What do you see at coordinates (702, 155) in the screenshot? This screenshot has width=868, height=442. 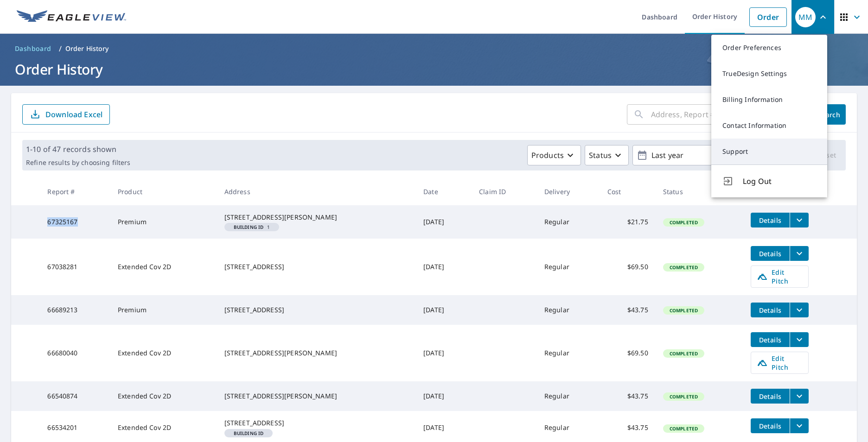 I see `button: Last year` at bounding box center [702, 155].